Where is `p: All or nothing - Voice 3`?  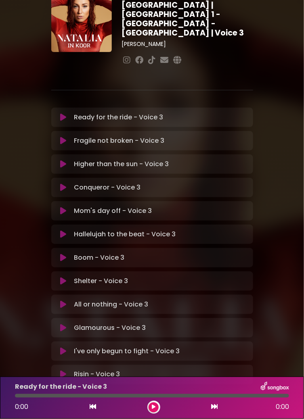
p: All or nothing - Voice 3 is located at coordinates (111, 304).